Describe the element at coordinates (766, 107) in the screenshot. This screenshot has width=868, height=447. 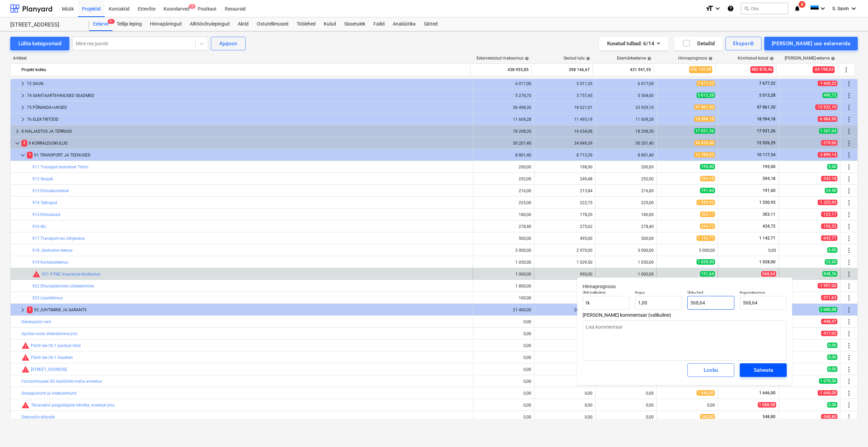
I see `span: 47 861,20` at that location.